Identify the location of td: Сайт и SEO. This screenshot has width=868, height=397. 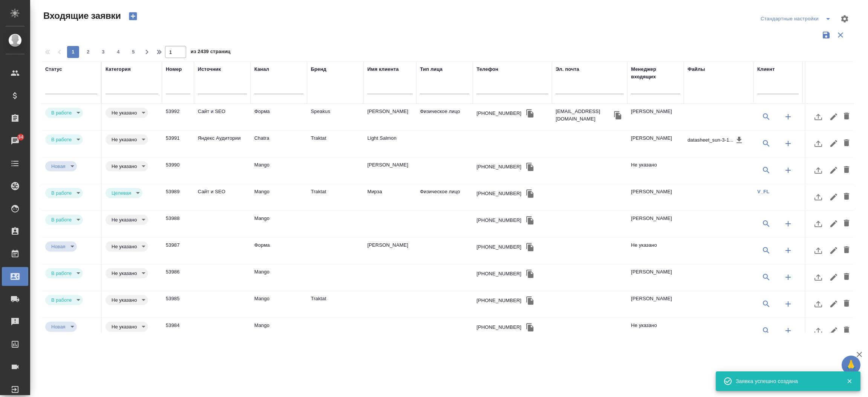
(222, 117).